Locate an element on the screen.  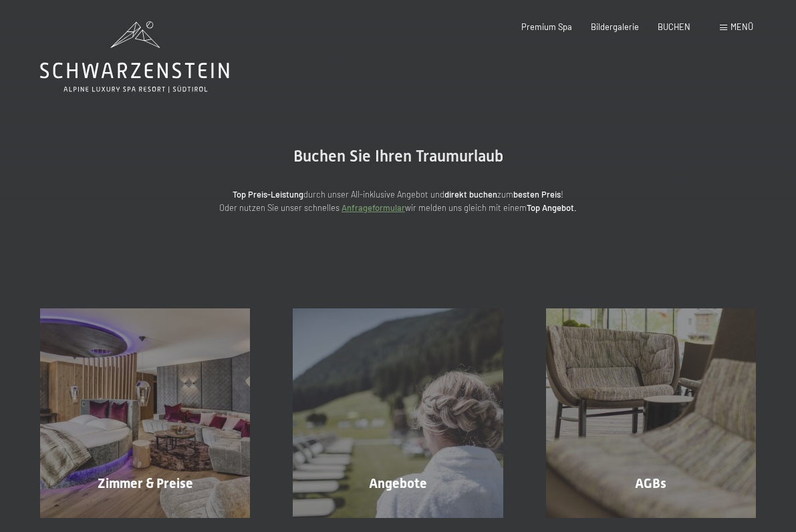
a: Buchung Angebote is located at coordinates (397, 413).